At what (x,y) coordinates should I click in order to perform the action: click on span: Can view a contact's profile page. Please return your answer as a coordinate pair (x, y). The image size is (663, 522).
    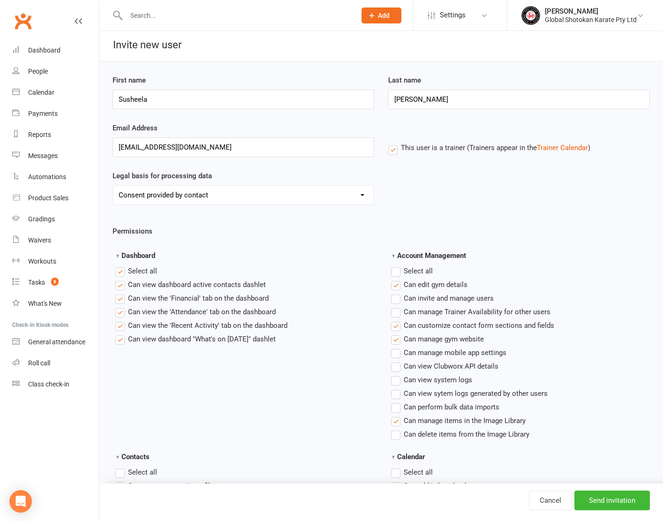
    Looking at the image, I should click on (179, 485).